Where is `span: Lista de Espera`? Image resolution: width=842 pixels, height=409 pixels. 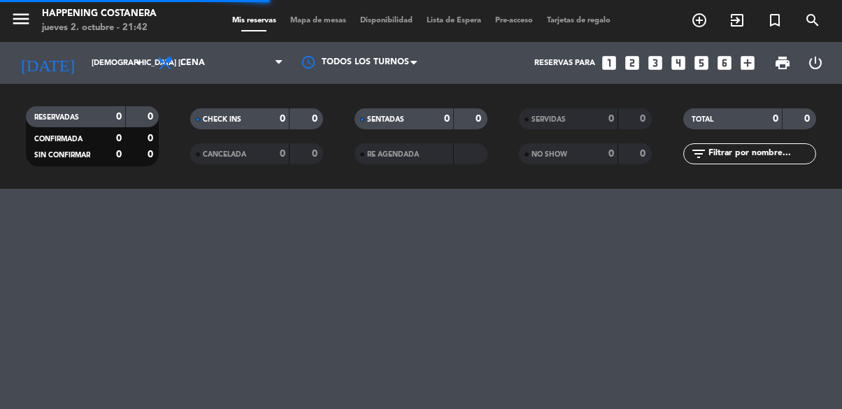 span: Lista de Espera is located at coordinates (454, 20).